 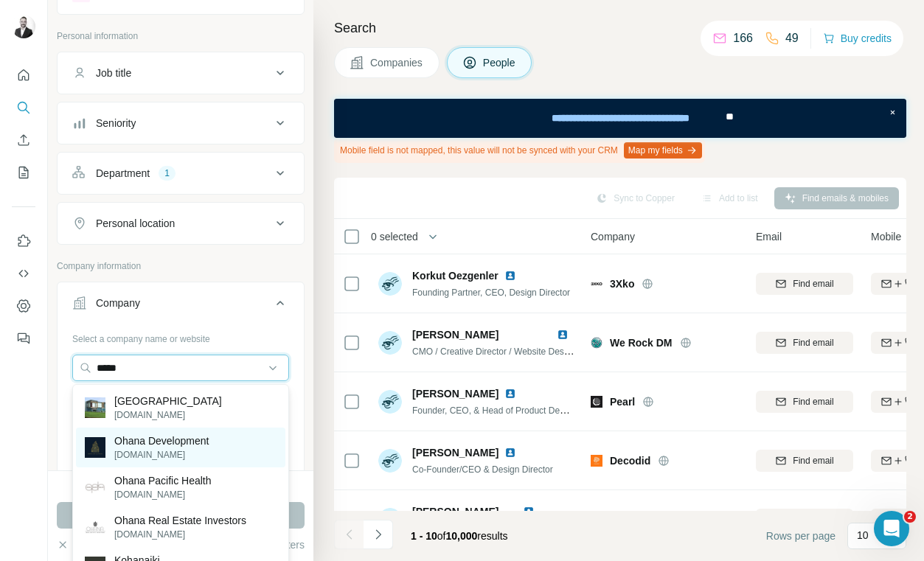 What do you see at coordinates (620, 28) in the screenshot?
I see `h4: Search` at bounding box center [620, 28].